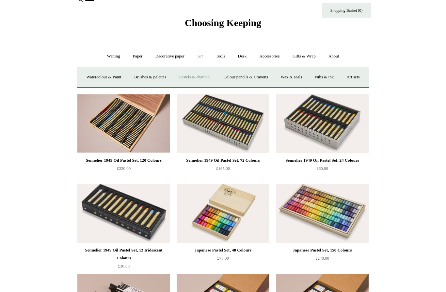  Describe the element at coordinates (221, 56) in the screenshot. I see `a: Tools` at that location.